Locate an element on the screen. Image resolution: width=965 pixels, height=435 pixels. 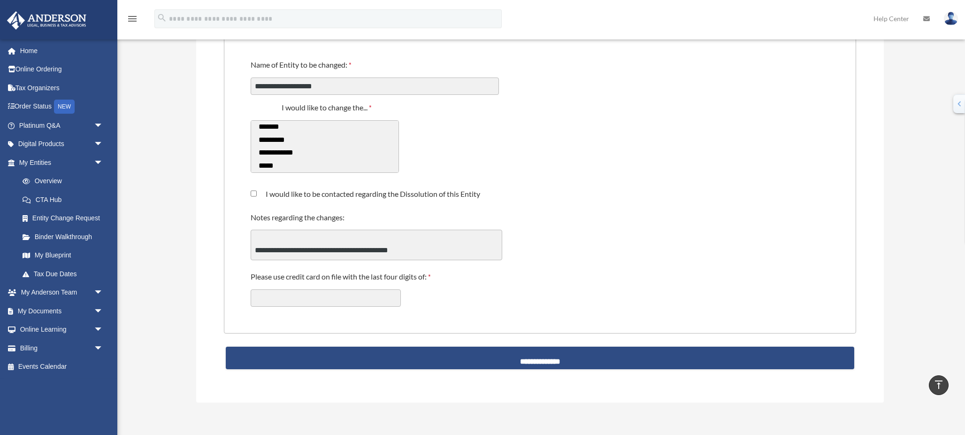
img: Anderson Advisors Platinum Portal is located at coordinates (46, 20).